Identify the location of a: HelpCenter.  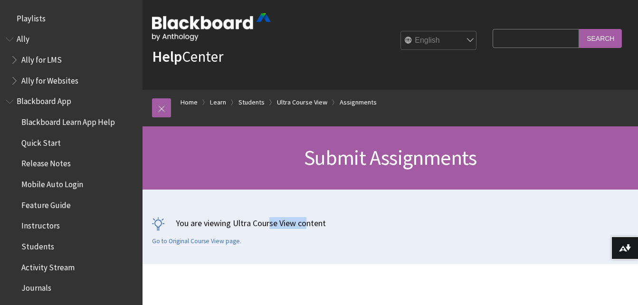
(188, 57).